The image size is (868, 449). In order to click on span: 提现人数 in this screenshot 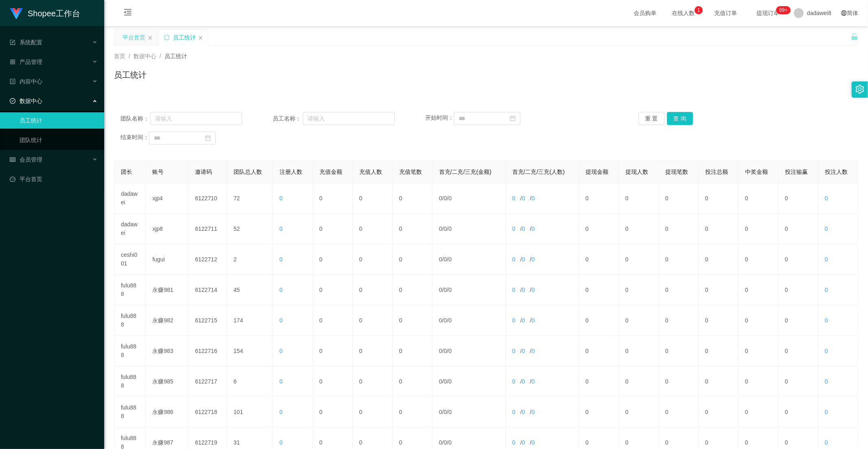, I will do `click(636, 172)`.